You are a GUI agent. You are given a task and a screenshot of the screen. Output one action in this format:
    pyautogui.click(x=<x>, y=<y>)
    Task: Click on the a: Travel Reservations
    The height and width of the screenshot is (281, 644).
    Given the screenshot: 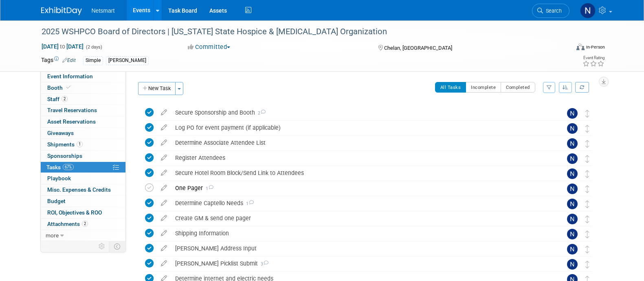 What is the action you would take?
    pyautogui.click(x=83, y=110)
    